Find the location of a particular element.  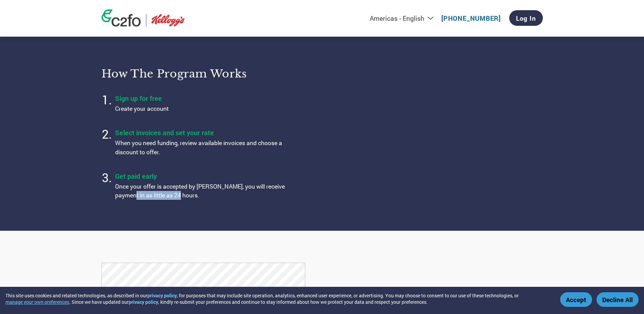

h4: Select invoices and set your rate is located at coordinates (200, 132).